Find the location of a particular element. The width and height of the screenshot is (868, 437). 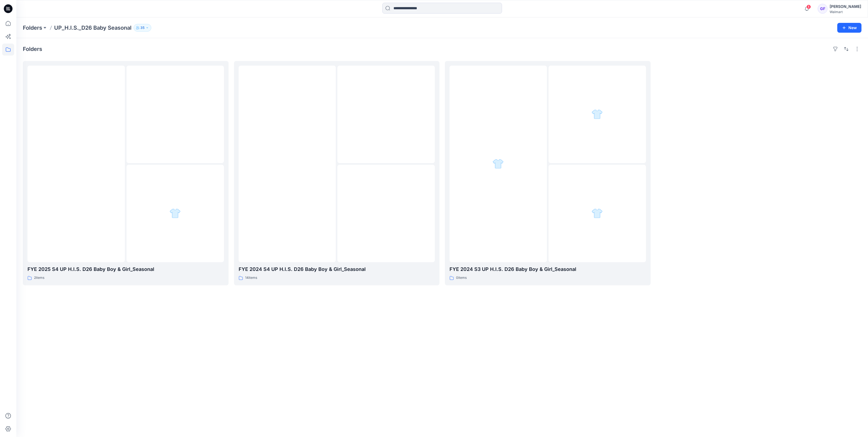

p: Folders is located at coordinates (33, 28).